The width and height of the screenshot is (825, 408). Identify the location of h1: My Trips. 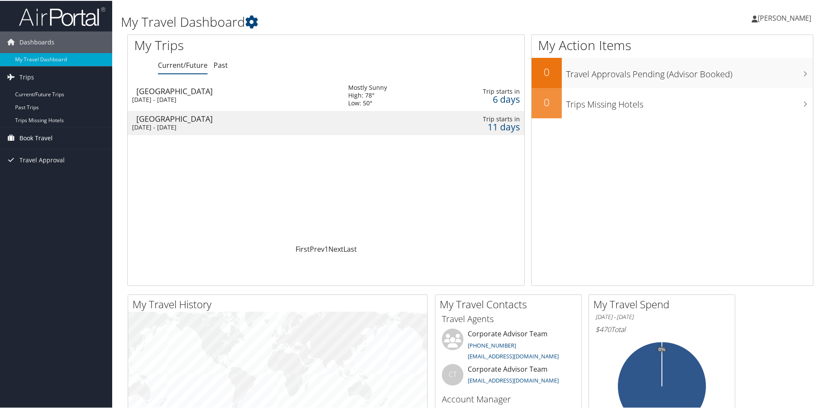
(243, 44).